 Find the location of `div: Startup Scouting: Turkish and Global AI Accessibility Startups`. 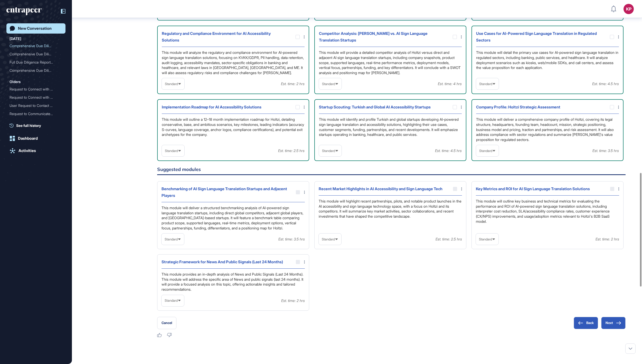

div: Startup Scouting: Turkish and Global AI Accessibility Startups is located at coordinates (374, 107).